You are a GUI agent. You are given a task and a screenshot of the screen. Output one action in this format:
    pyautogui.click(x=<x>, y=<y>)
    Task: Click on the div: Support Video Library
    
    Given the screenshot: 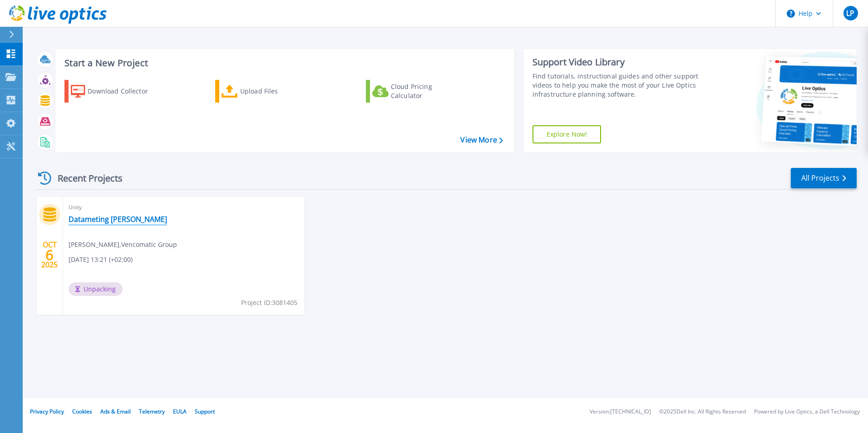 What is the action you would take?
    pyautogui.click(x=617, y=62)
    